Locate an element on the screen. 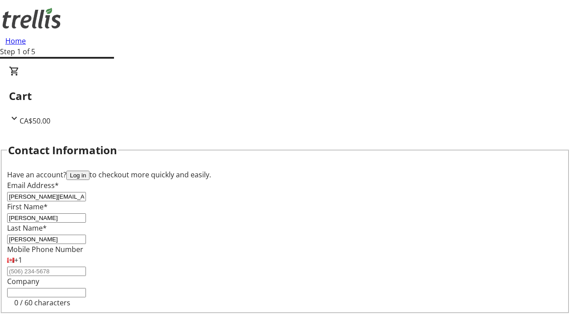  input: (506) 234-5678 is located at coordinates (46, 271).